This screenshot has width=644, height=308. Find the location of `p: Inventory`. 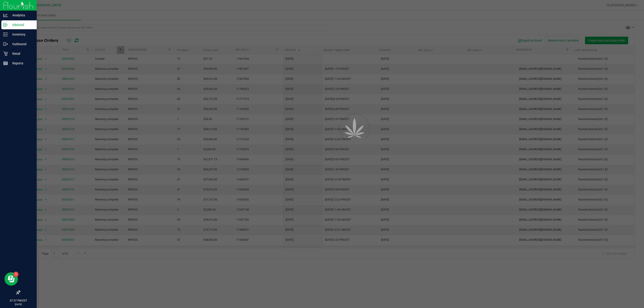

p: Inventory is located at coordinates (21, 34).